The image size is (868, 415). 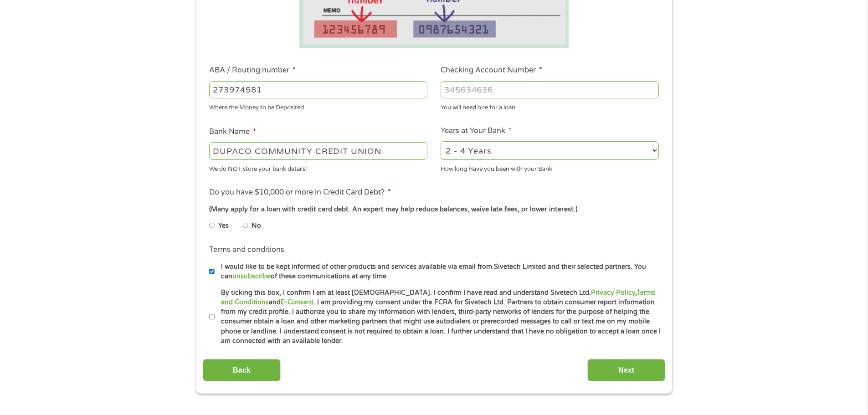 I want to click on div: (Many apply for a loan with credit card debt. An expert may help reduce balances, waive late fees..., so click(x=434, y=210).